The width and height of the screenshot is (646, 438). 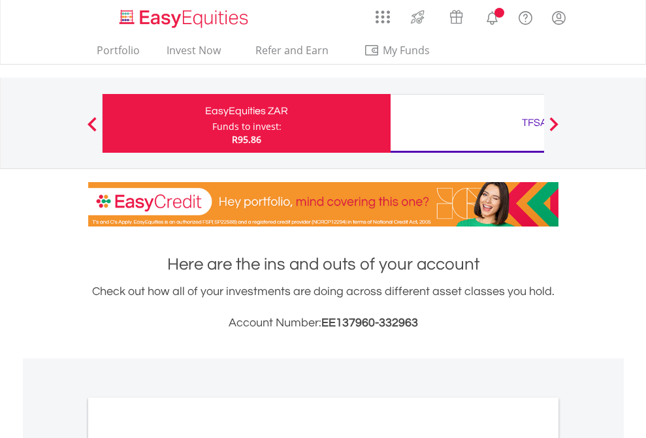 What do you see at coordinates (558, 18) in the screenshot?
I see `a: My Profile` at bounding box center [558, 18].